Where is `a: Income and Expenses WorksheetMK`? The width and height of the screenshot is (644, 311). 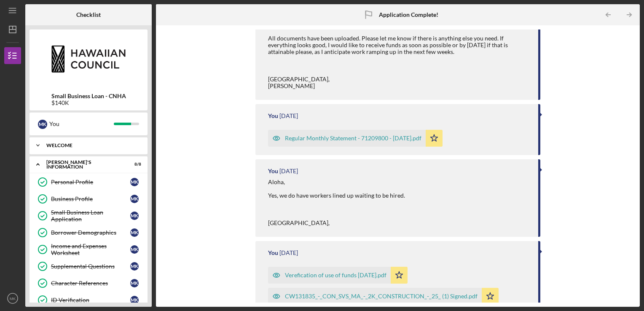
a: Income and Expenses WorksheetMK is located at coordinates (89, 250).